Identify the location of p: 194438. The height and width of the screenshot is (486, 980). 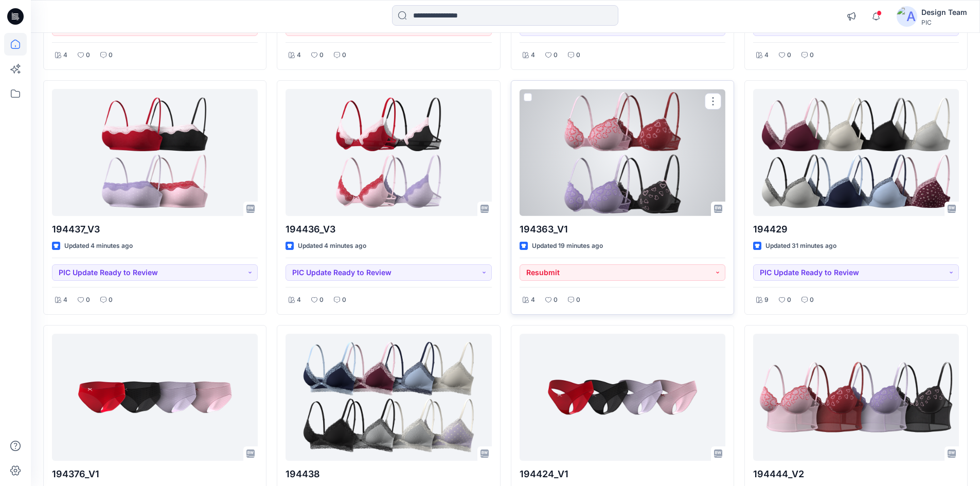
(388, 474).